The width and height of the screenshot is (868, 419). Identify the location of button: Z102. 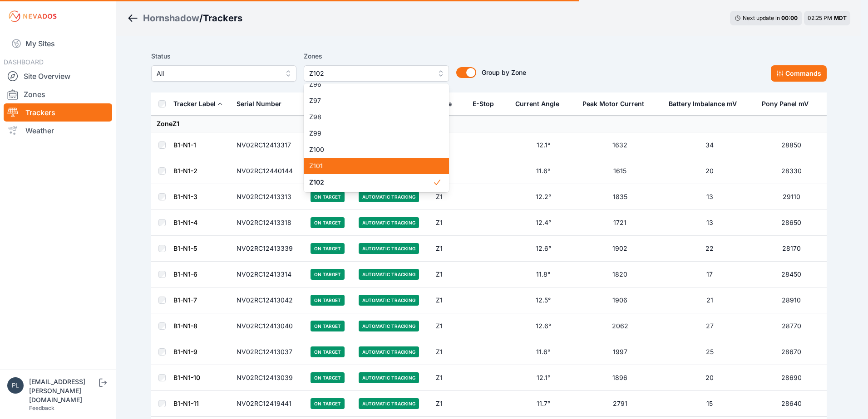
(376, 73).